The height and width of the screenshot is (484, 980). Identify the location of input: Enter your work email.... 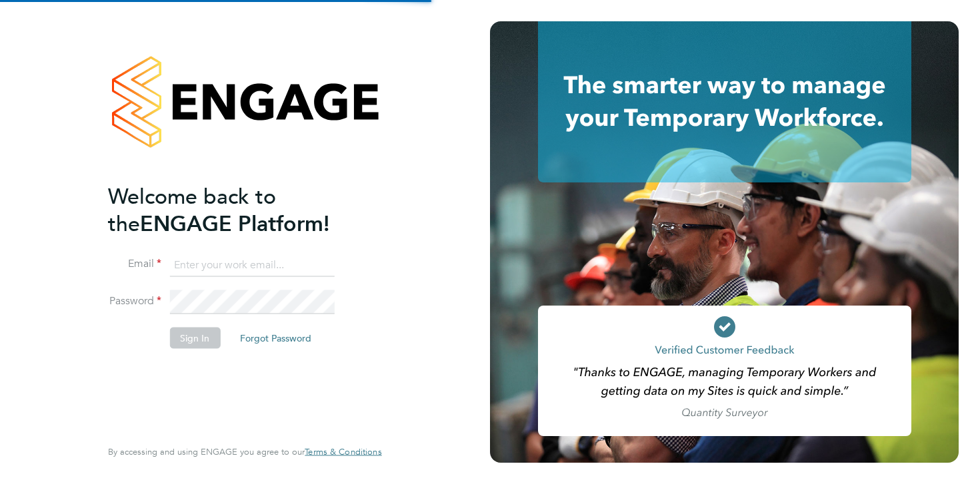
(252, 265).